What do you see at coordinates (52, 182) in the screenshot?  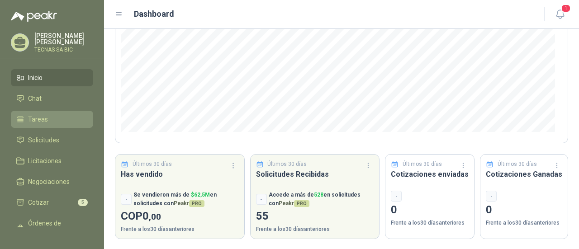 I see `a: Negociaciones` at bounding box center [52, 182].